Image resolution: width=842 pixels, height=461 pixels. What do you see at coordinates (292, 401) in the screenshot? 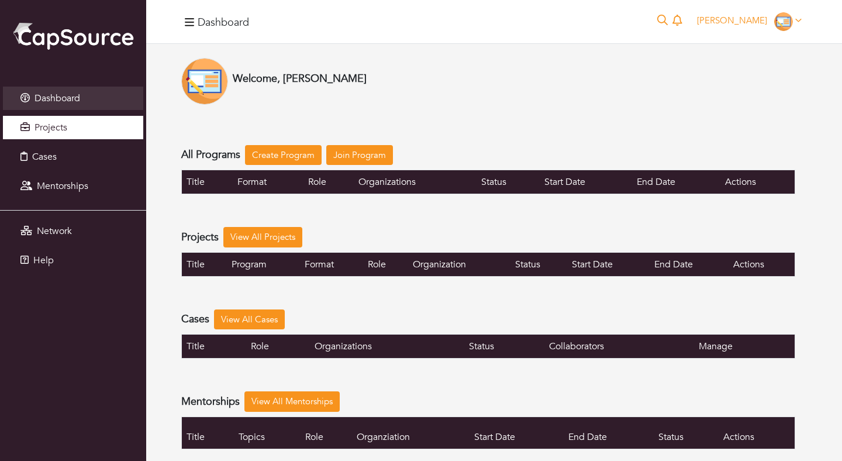
I see `a: View All Mentorships` at bounding box center [292, 401].